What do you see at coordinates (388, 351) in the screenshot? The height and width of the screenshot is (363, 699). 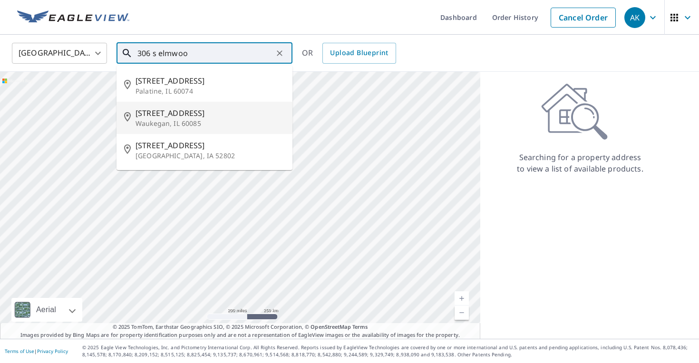 I see `p: © 2025 Eagle View Technologies, Inc. and Pictometry International Corp. All Rights Reserved. Repo...` at bounding box center [388, 351].